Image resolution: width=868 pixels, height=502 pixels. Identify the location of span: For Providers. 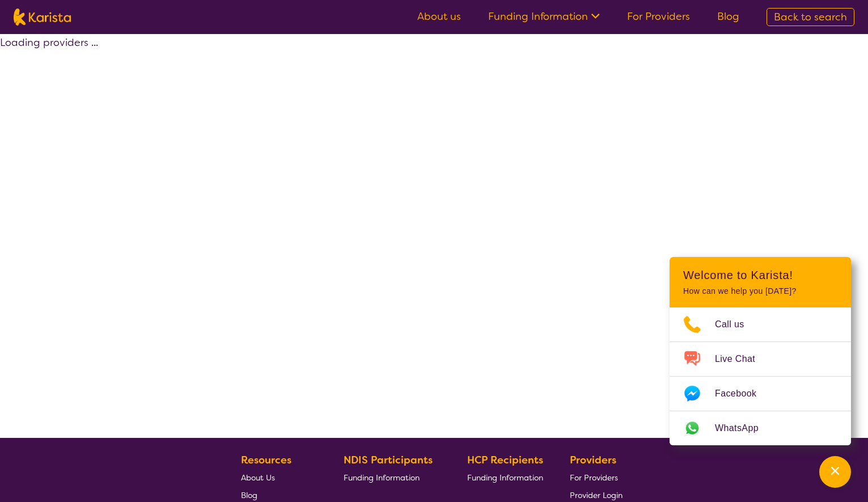
(594, 478).